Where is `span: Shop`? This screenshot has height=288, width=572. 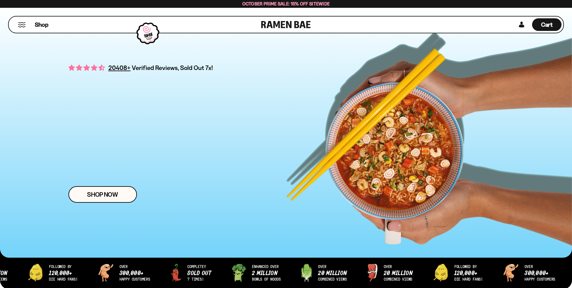 span: Shop is located at coordinates (41, 25).